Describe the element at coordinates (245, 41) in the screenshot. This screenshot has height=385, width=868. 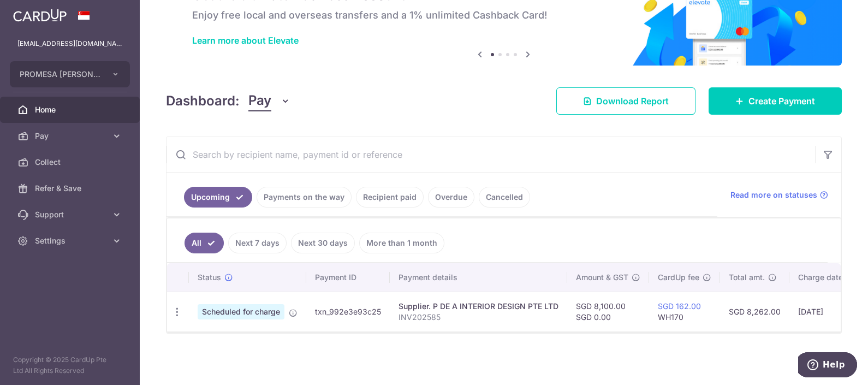
I see `a: Learn more about Elevate` at that location.